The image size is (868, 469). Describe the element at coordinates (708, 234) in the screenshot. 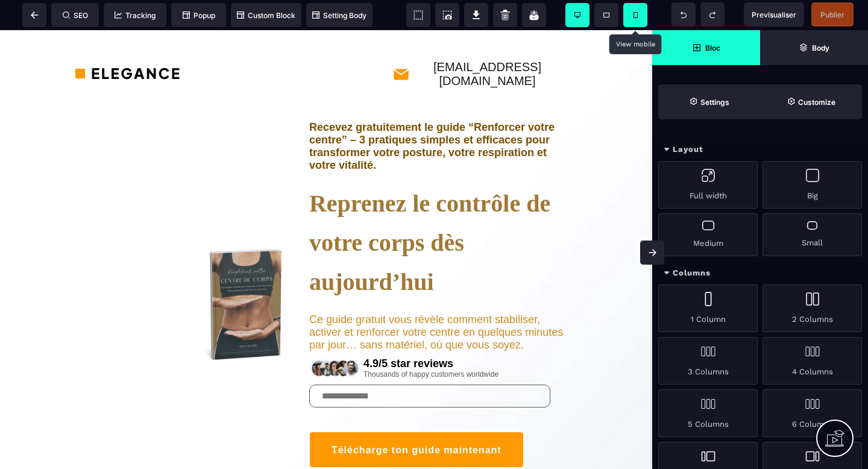

I see `div: Medium` at that location.